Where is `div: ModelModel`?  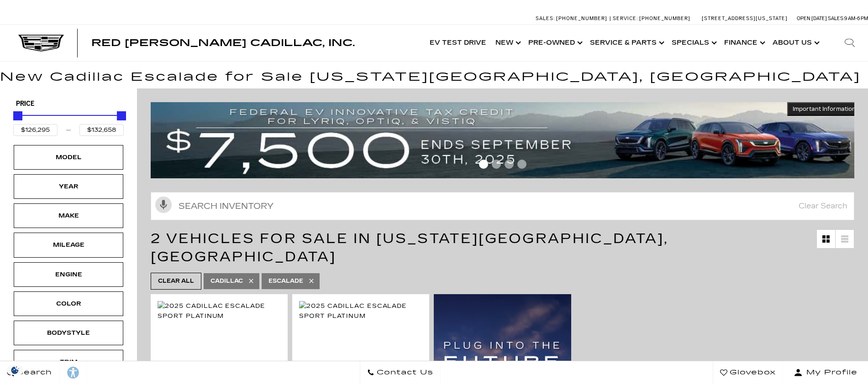
div: ModelModel is located at coordinates (69, 158).